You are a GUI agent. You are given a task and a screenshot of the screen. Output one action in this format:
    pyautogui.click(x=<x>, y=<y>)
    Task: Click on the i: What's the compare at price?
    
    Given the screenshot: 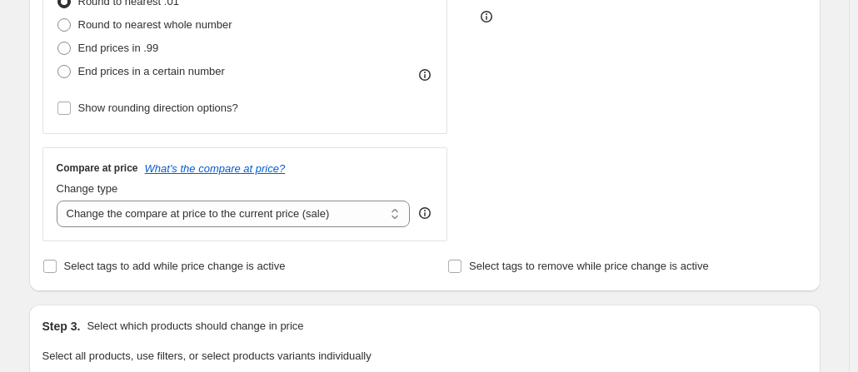 What is the action you would take?
    pyautogui.click(x=215, y=168)
    